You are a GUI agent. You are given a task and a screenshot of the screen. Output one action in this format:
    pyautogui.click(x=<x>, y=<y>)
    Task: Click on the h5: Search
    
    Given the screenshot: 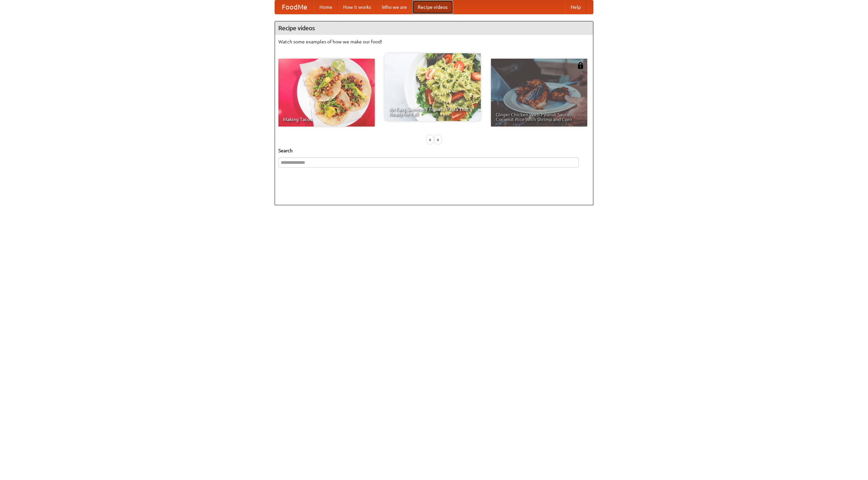 What is the action you would take?
    pyautogui.click(x=434, y=151)
    